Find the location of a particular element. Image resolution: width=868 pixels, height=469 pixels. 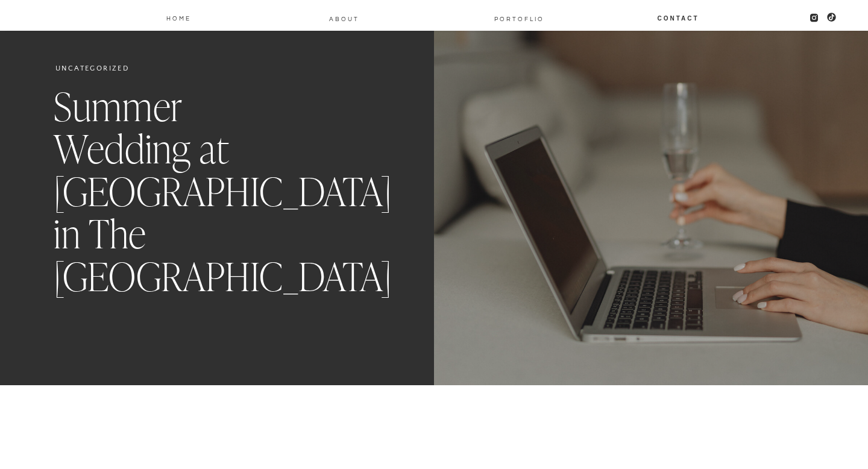

a: PORTOFLIO is located at coordinates (519, 18).